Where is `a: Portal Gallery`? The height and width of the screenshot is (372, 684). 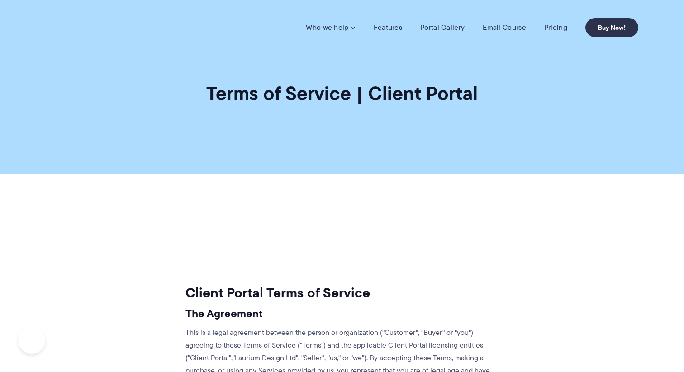
a: Portal Gallery is located at coordinates (442, 28).